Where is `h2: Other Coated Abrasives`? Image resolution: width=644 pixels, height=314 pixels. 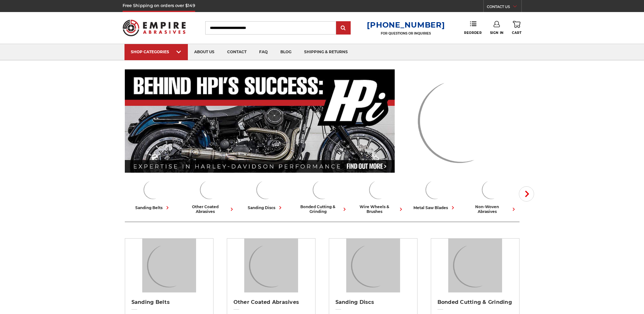
h2: Other Coated Abrasives is located at coordinates (271, 302).